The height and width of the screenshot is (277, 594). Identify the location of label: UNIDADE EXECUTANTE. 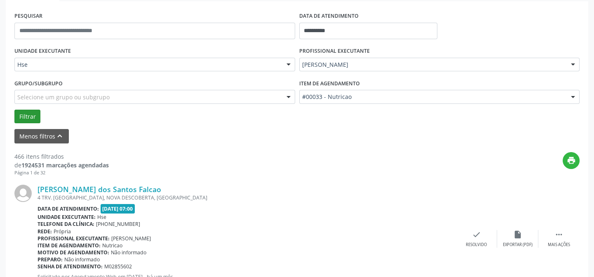
(42, 51).